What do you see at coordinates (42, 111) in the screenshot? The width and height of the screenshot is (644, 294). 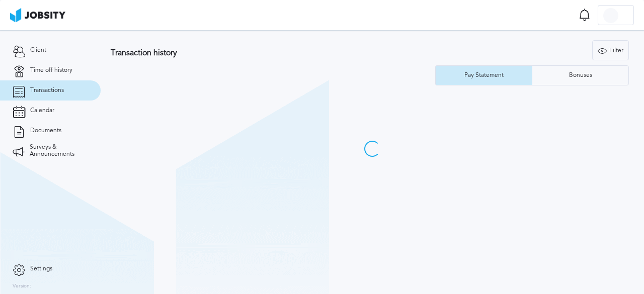 I see `span: Calendar` at bounding box center [42, 111].